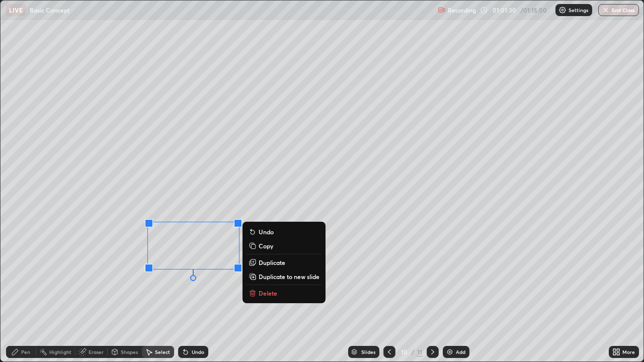  What do you see at coordinates (450, 352) in the screenshot?
I see `img: add-slide-button` at bounding box center [450, 352].